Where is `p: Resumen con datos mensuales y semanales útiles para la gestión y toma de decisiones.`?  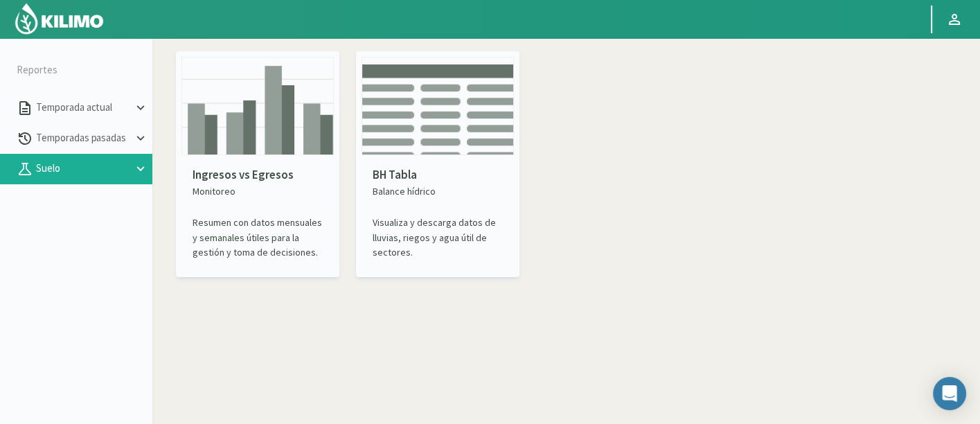 p: Resumen con datos mensuales y semanales útiles para la gestión y toma de decisiones. is located at coordinates (258, 238).